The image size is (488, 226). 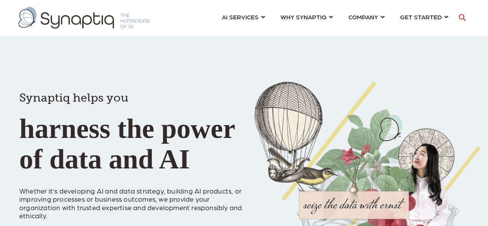 What do you see at coordinates (424, 17) in the screenshot?
I see `a: GET STARTED` at bounding box center [424, 17].